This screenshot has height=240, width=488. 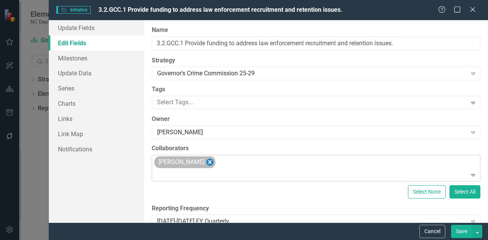 What do you see at coordinates (426, 192) in the screenshot?
I see `button: Select None` at bounding box center [426, 192].